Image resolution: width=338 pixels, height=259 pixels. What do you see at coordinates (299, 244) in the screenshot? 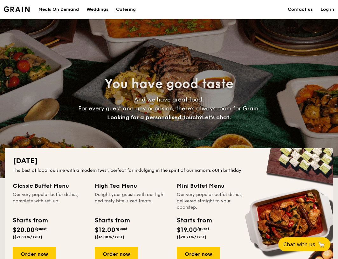
I see `span: Chat with us` at bounding box center [299, 244].